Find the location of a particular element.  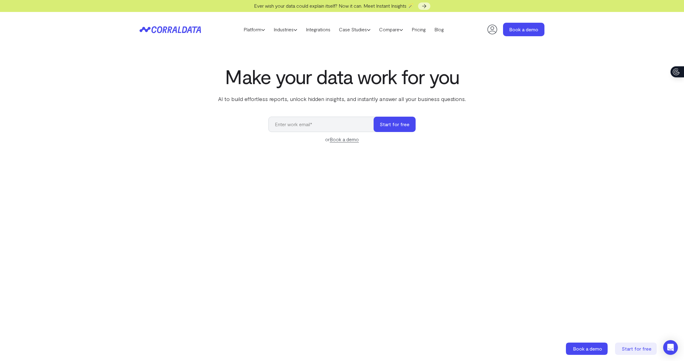

button: Start for free is located at coordinates (395, 124).